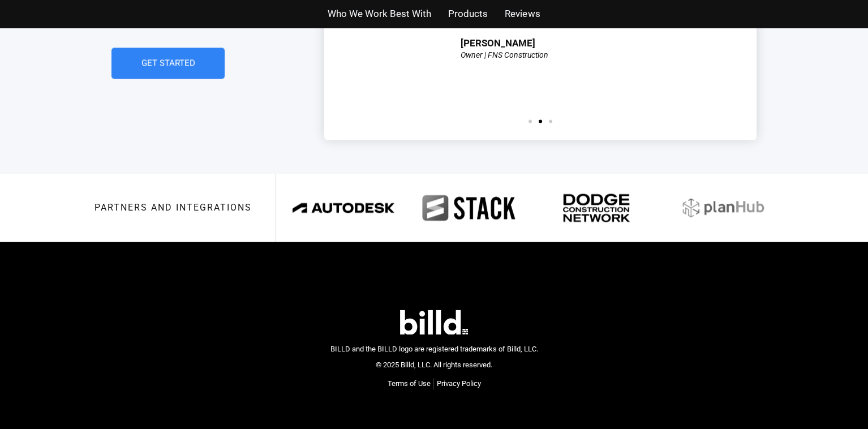 Image resolution: width=868 pixels, height=429 pixels. Describe the element at coordinates (550, 121) in the screenshot. I see `span: Go to slide 3` at that location.